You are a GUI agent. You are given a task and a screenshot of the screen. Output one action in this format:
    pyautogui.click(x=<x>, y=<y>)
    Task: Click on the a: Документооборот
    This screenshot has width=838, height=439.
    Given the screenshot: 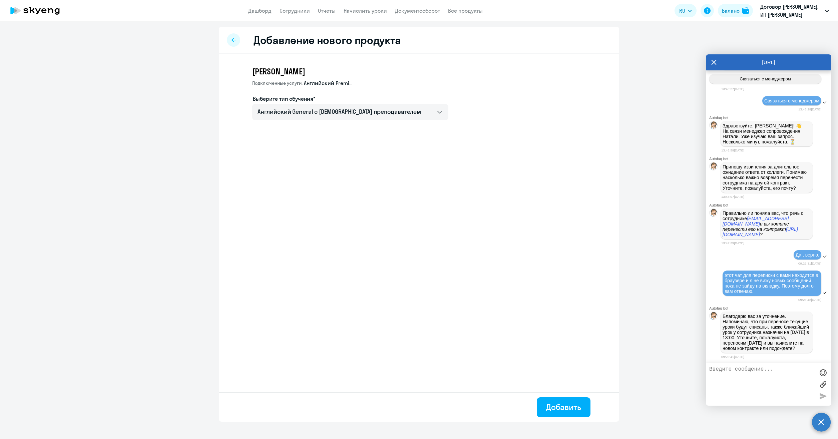 What is the action you would take?
    pyautogui.click(x=417, y=11)
    